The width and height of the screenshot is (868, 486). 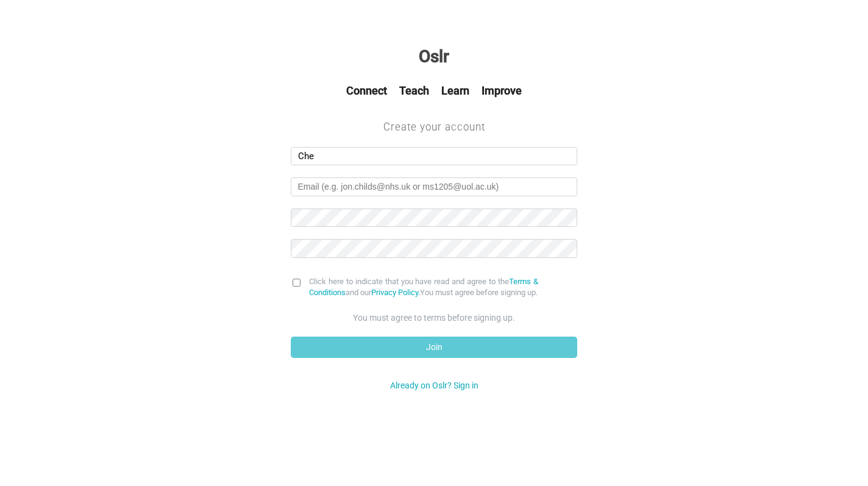 I want to click on p: Click here to indicate that you have read and agree to the and our You must agree before signing up., so click(x=423, y=287).